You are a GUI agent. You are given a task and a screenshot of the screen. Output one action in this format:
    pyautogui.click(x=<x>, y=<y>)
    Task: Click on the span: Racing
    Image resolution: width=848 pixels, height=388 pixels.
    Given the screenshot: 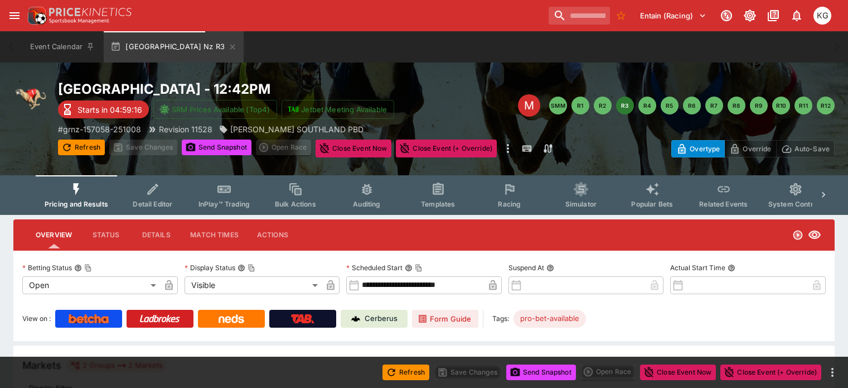 What is the action you would take?
    pyautogui.click(x=509, y=204)
    